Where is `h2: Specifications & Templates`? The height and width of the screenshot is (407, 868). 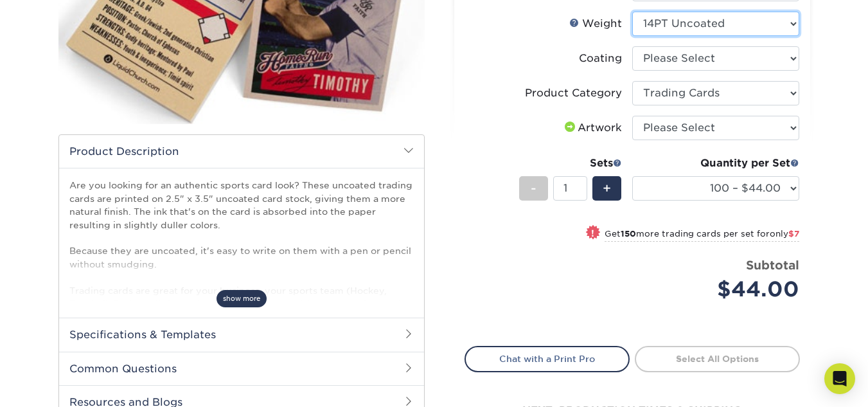
h2: Specifications & Templates is located at coordinates (241, 334).